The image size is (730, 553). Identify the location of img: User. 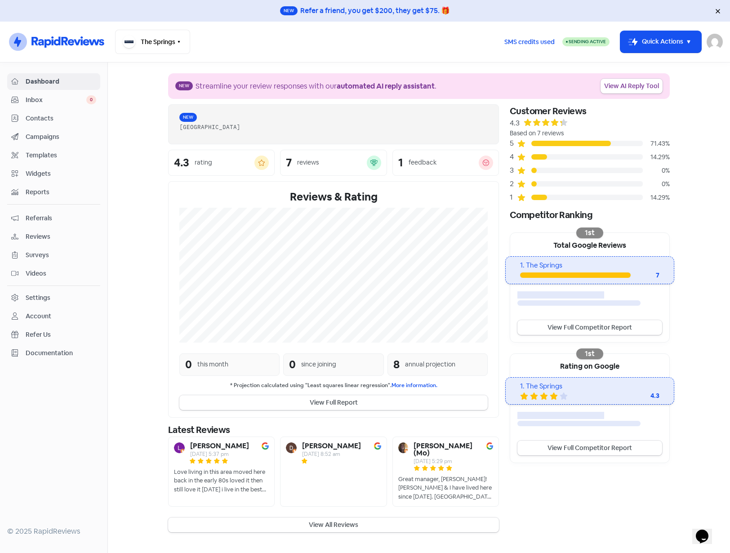
(715, 42).